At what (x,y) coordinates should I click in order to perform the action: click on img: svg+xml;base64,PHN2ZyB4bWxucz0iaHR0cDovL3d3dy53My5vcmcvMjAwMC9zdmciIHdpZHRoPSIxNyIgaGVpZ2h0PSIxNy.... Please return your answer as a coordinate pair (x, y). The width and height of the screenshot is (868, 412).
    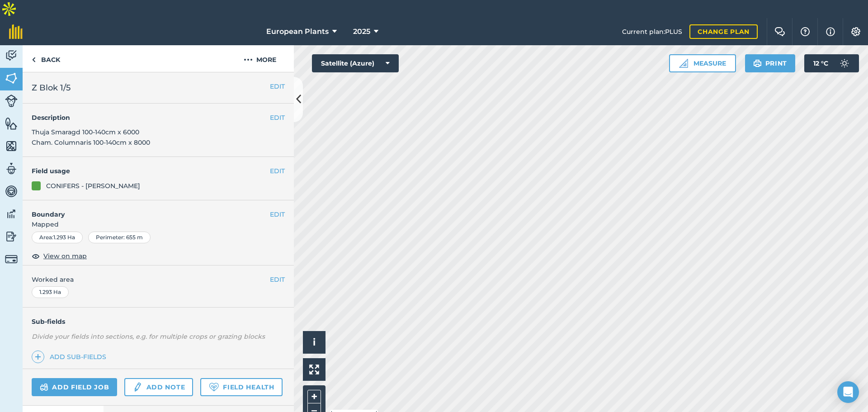
    Looking at the image, I should click on (831, 32).